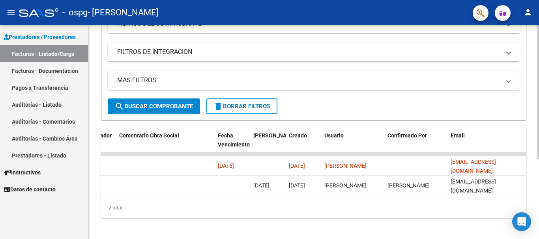 This screenshot has width=539, height=239. What do you see at coordinates (11, 12) in the screenshot?
I see `mat-icon: menu` at bounding box center [11, 12].